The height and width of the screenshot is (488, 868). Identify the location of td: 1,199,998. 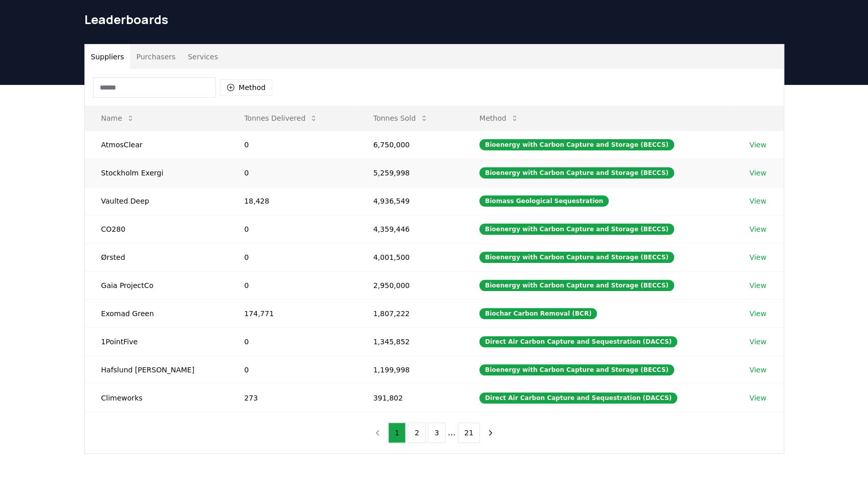
(410, 369).